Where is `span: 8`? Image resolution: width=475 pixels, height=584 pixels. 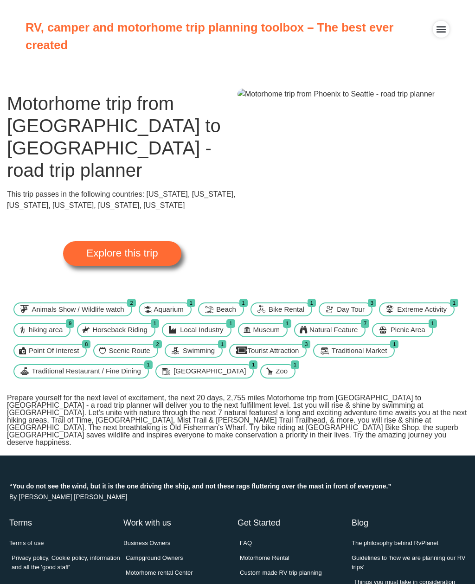
span: 8 is located at coordinates (86, 344).